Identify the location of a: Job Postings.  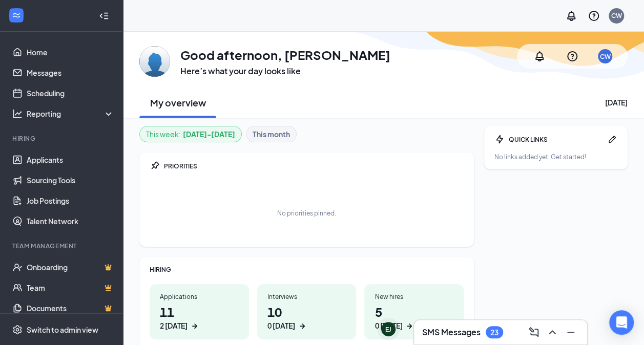
(70, 201).